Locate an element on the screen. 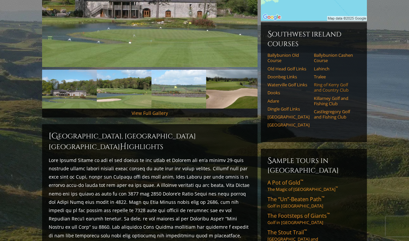 This screenshot has height=241, width=409. span: A Pot of Gold is located at coordinates (285, 182).